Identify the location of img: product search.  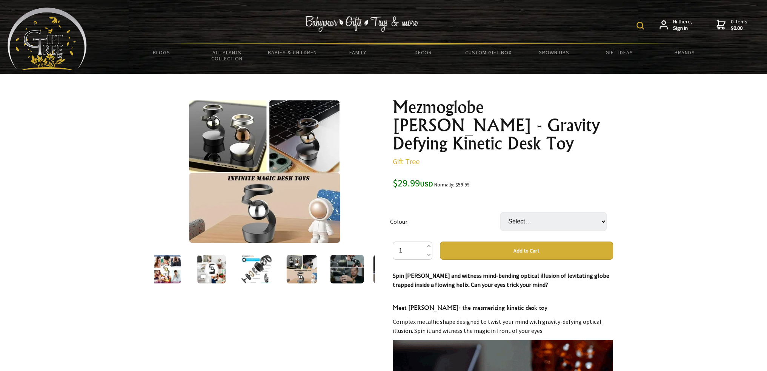
(640, 26).